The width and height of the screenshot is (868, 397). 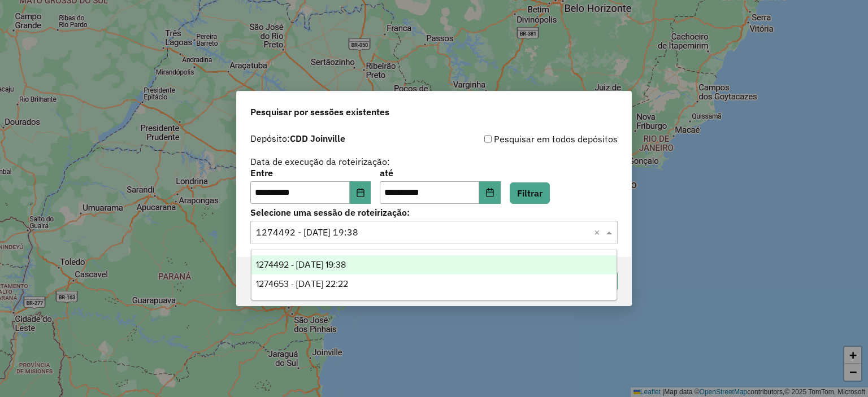 I want to click on span: Pesquisar por sessões existentes, so click(x=320, y=112).